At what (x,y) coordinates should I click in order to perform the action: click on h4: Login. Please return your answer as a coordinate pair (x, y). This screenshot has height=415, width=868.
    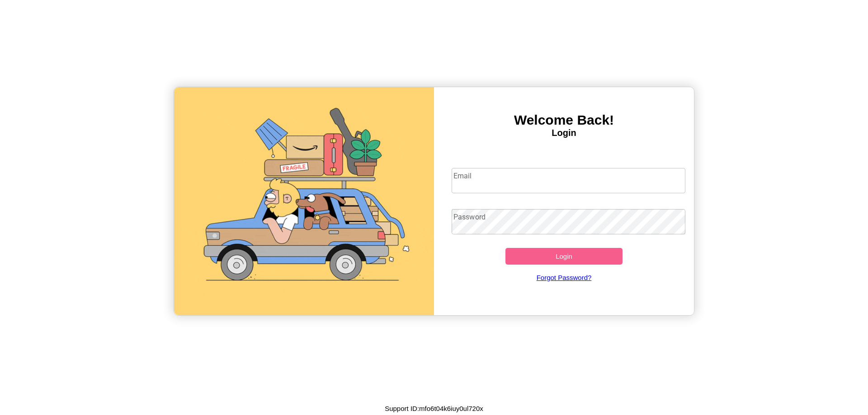
    Looking at the image, I should click on (564, 132).